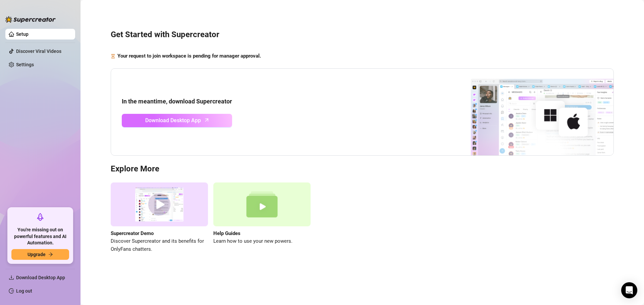  Describe the element at coordinates (22, 34) in the screenshot. I see `a: Setup` at that location.